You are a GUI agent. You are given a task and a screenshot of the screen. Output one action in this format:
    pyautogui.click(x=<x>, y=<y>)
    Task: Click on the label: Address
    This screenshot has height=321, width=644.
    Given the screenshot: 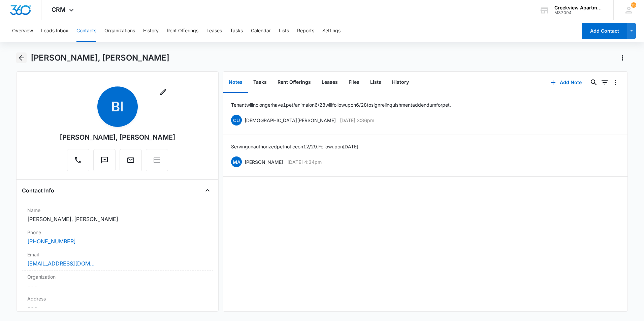 What is the action you would take?
    pyautogui.click(x=117, y=298)
    